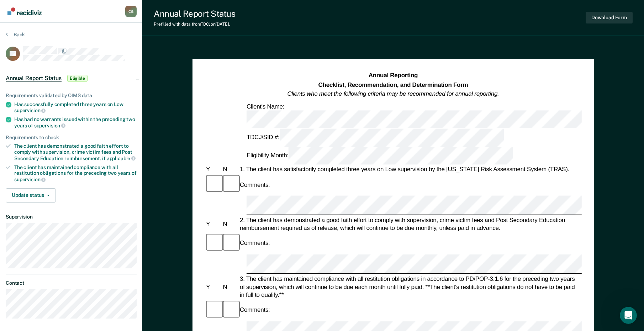 The width and height of the screenshot is (644, 331). Describe the element at coordinates (609, 18) in the screenshot. I see `button: Download Form` at that location.